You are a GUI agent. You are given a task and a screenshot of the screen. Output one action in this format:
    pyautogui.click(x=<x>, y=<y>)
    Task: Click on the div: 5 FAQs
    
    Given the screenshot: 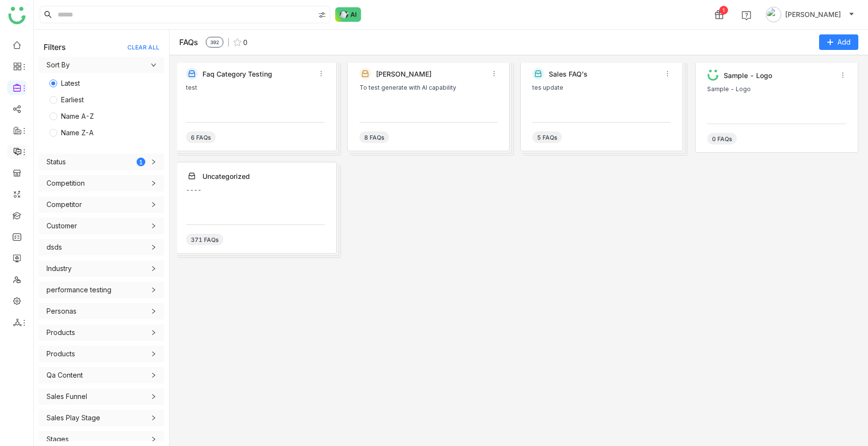 What is the action you would take?
    pyautogui.click(x=547, y=137)
    